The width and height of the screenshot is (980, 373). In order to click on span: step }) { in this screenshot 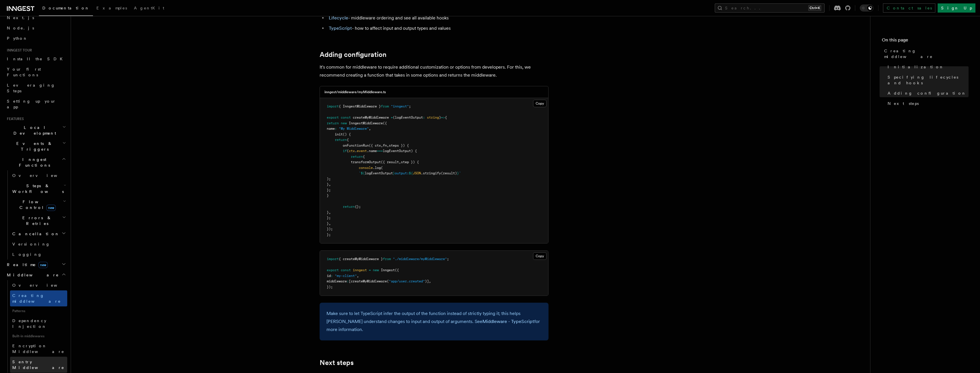, I will do `click(410, 162)`.